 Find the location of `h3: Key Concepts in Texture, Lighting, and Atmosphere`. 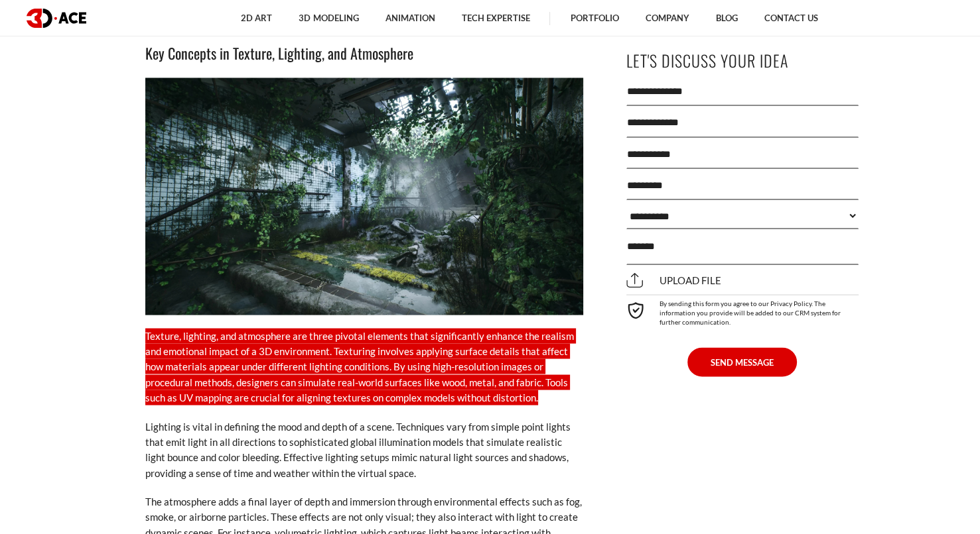

h3: Key Concepts in Texture, Lighting, and Atmosphere is located at coordinates (364, 53).